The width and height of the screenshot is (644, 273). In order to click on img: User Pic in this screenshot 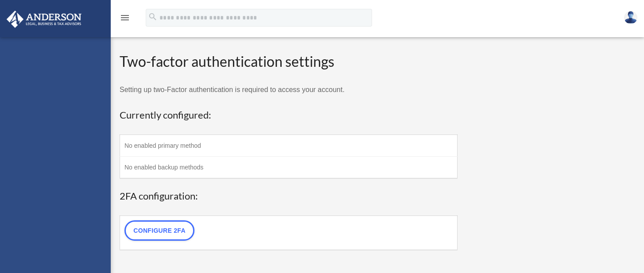, I will do `click(630, 17)`.